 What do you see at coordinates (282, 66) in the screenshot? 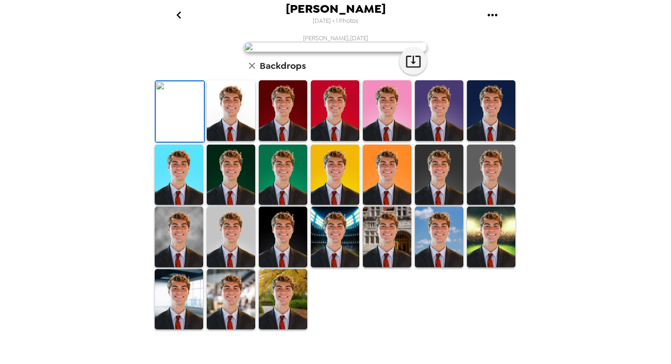
I see `h6: Backdrops` at bounding box center [282, 66].